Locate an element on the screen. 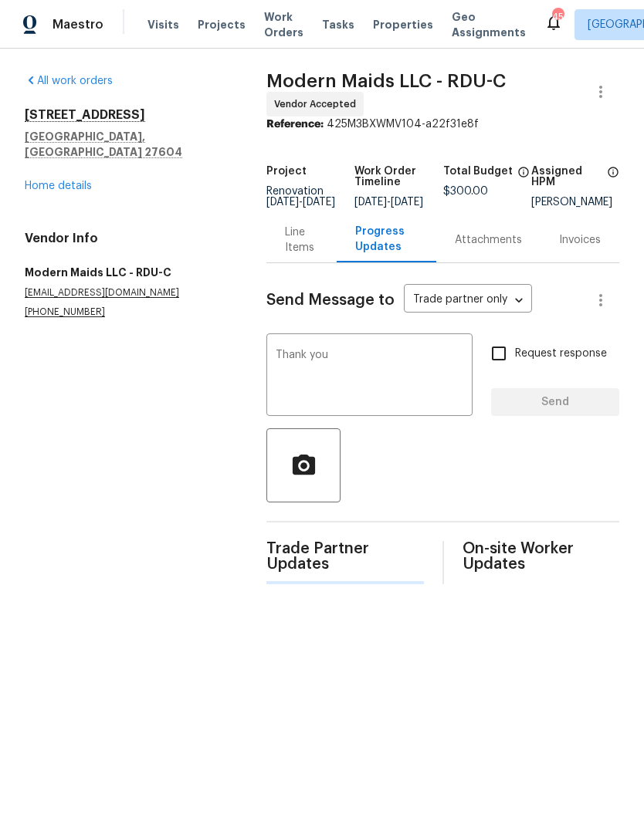  span: Projects is located at coordinates (222, 25).